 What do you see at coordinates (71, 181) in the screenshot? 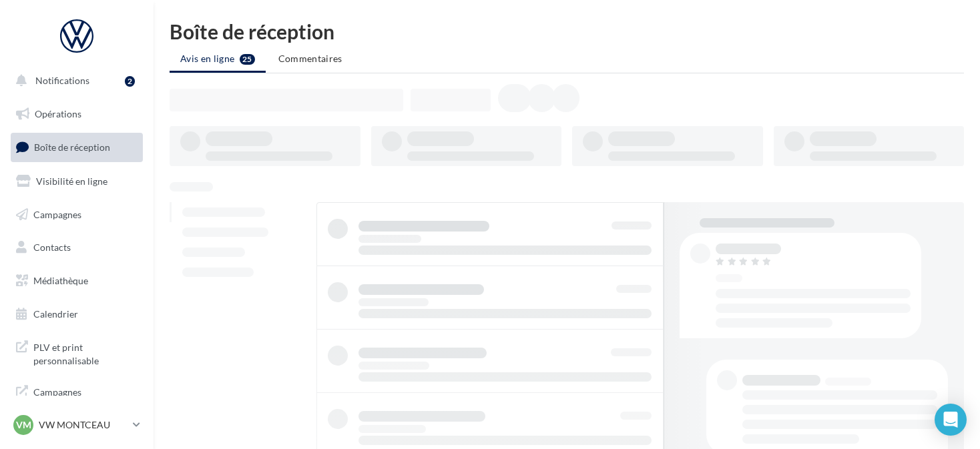
I see `span: Visibilité en ligne` at bounding box center [71, 181].